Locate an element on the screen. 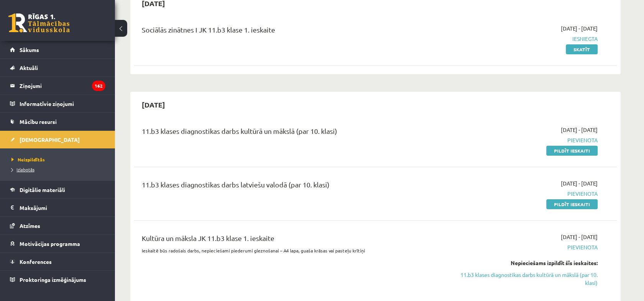 This screenshot has height=301, width=644. i: 162 is located at coordinates (98, 86).